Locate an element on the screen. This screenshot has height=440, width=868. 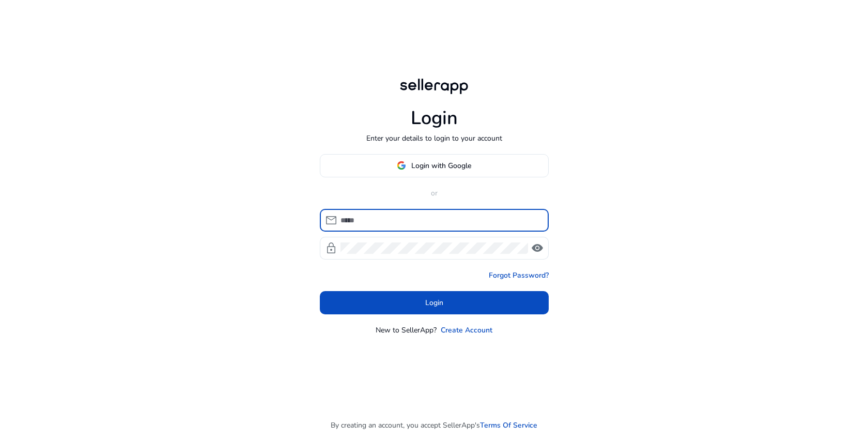
span: visibility is located at coordinates (537, 248).